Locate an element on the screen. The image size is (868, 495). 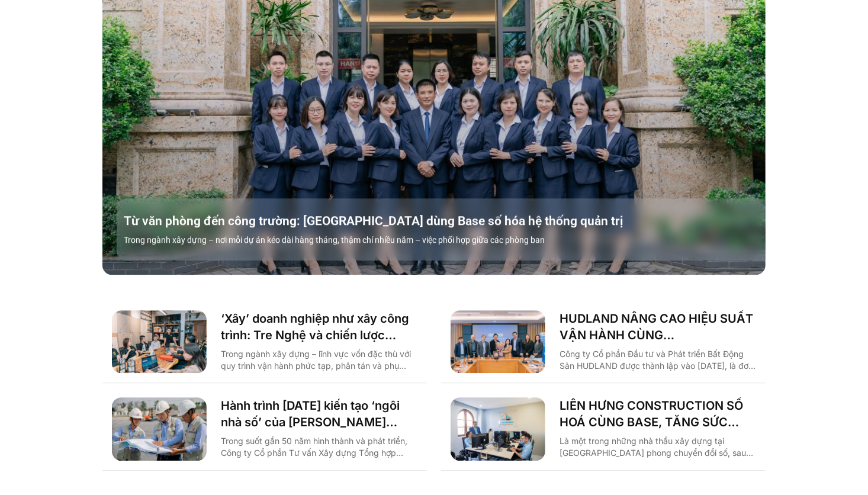
img: chuyển đổi số liên hưng base is located at coordinates (498, 429).